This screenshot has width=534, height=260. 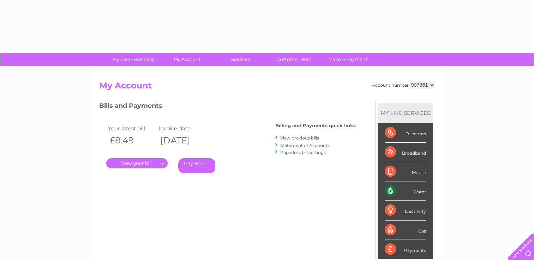 What do you see at coordinates (403, 85) in the screenshot?
I see `div: Account number` at bounding box center [403, 85].